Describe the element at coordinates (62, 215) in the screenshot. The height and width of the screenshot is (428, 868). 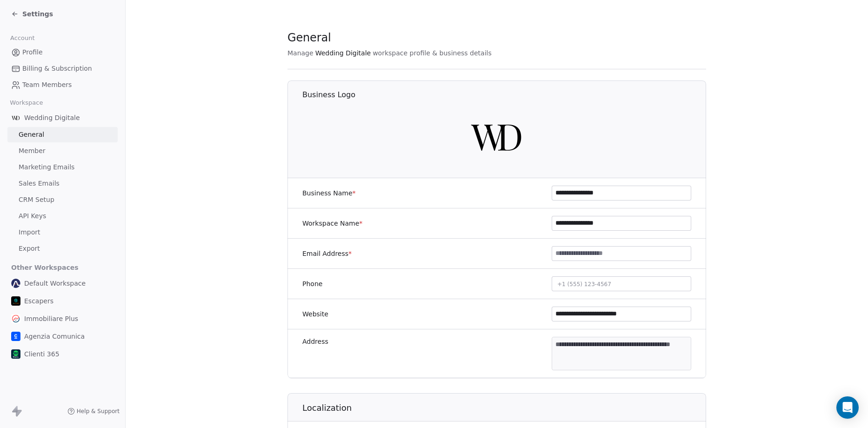
I see `a: API Keys` at that location.